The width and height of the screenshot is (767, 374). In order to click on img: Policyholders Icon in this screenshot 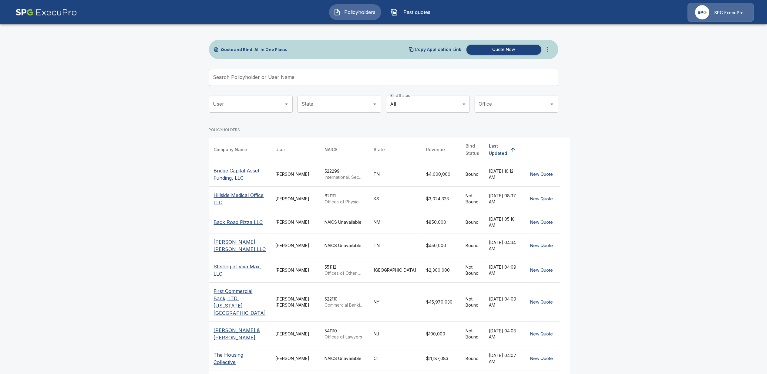, I will do `click(337, 12)`.